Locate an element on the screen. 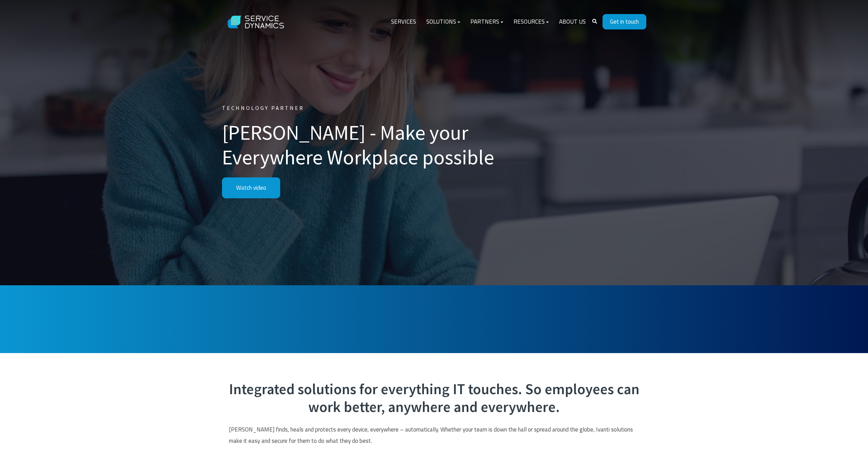  div: Navigation Menu is located at coordinates (489, 22).